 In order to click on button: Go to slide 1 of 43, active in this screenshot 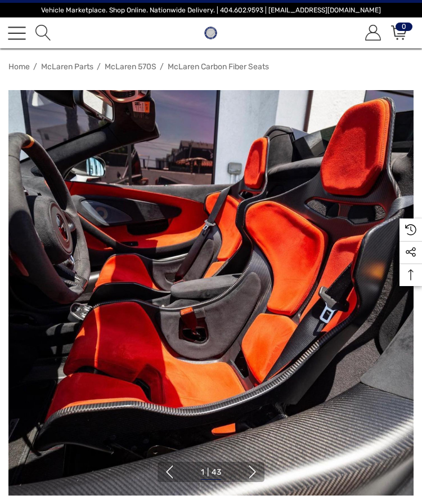, I will do `click(211, 472)`.